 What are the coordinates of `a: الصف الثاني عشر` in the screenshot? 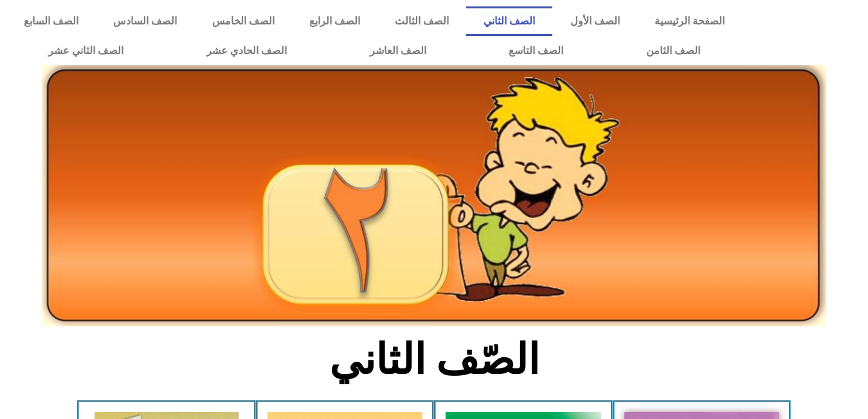 It's located at (85, 51).